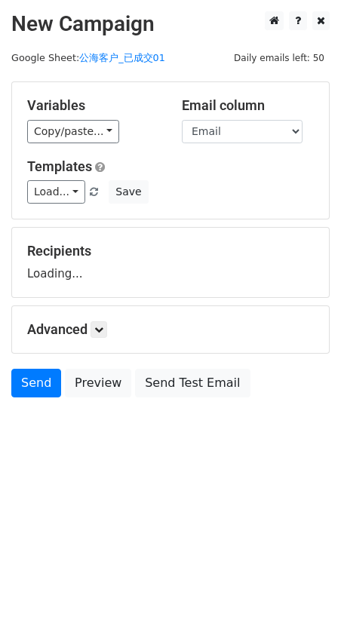 This screenshot has height=644, width=341. What do you see at coordinates (193, 383) in the screenshot?
I see `a: Send Test Email` at bounding box center [193, 383].